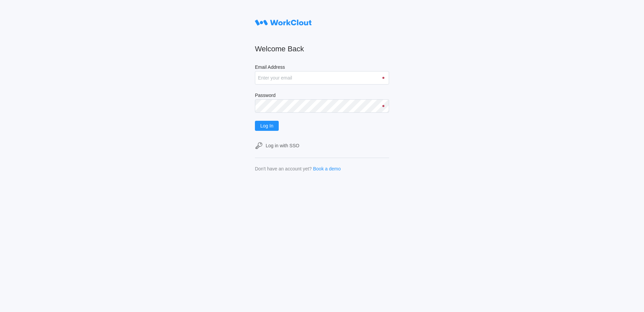 This screenshot has height=312, width=644. I want to click on label: Password, so click(322, 96).